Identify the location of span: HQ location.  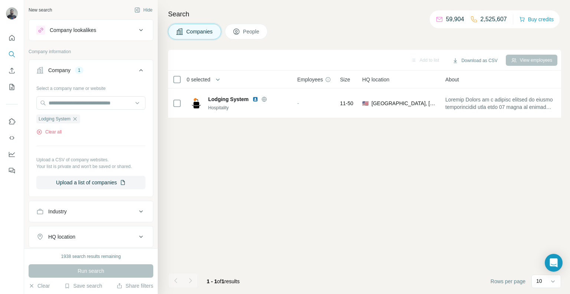
(376, 79).